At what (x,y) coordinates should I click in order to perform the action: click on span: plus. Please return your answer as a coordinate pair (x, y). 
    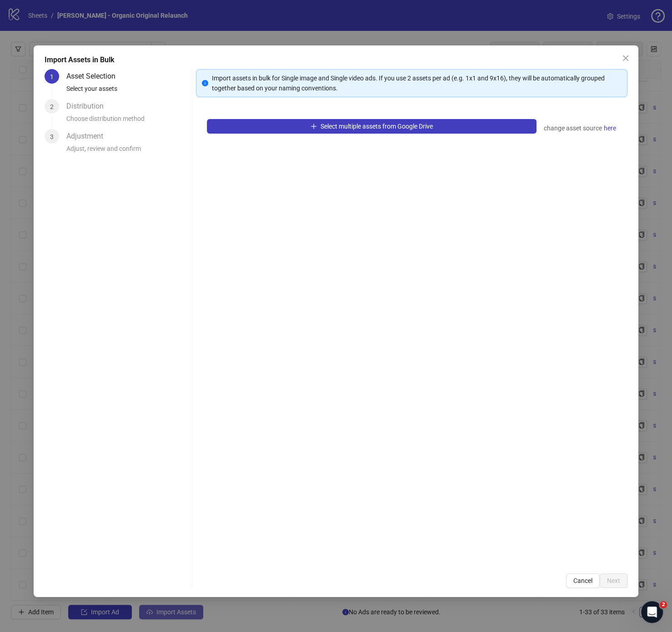
    Looking at the image, I should click on (314, 127).